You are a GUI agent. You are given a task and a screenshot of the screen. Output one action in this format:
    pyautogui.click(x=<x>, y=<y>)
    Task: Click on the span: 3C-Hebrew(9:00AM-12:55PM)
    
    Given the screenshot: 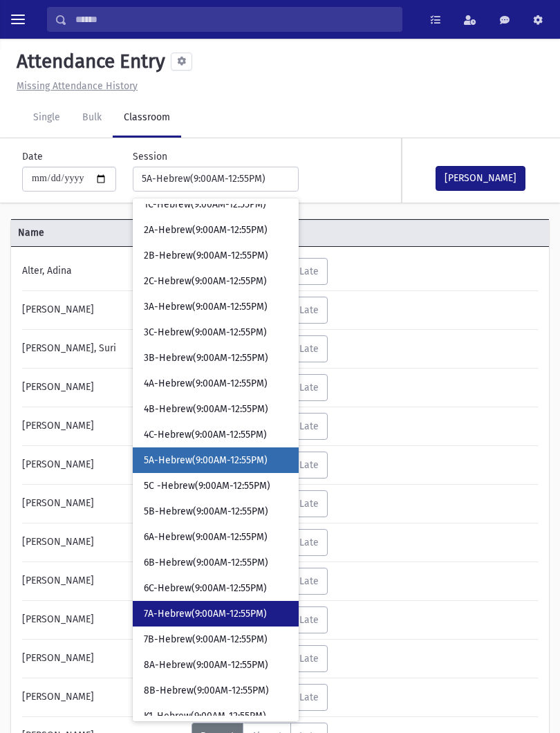 What is the action you would take?
    pyautogui.click(x=205, y=333)
    